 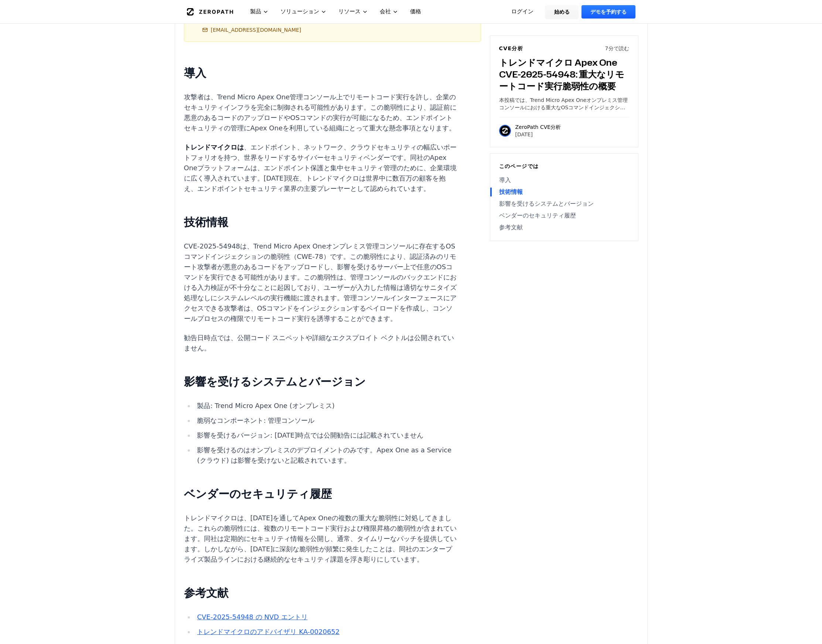 What do you see at coordinates (564, 204) in the screenshot?
I see `a: 影響を受けるシステムとバージョン` at bounding box center [564, 204].